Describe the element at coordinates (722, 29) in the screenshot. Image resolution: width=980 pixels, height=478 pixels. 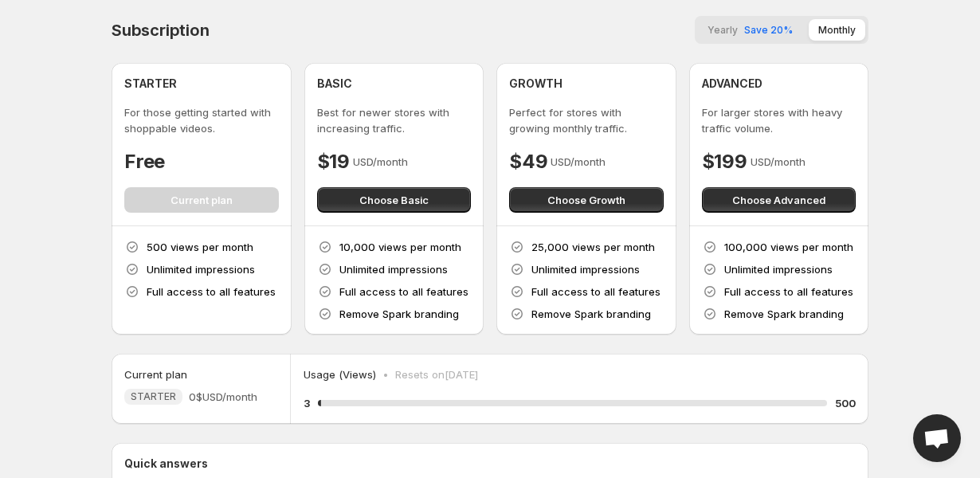
I see `span: Yearly` at that location.